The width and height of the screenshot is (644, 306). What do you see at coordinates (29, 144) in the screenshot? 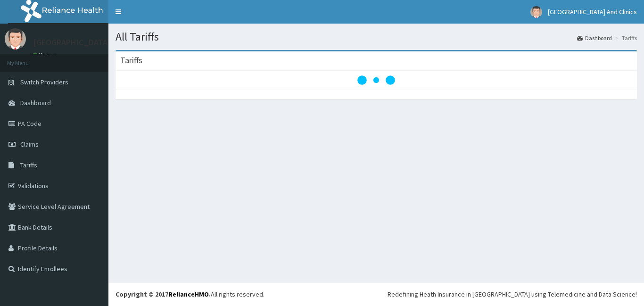
I see `span: Claims` at bounding box center [29, 144].